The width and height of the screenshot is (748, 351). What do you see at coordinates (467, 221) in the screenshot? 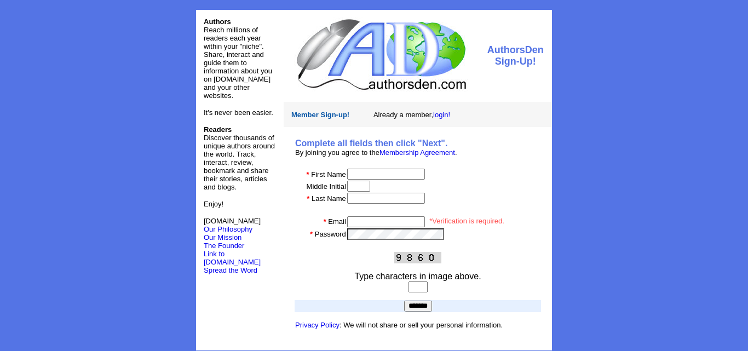
I see `font: *Verification is required.` at bounding box center [467, 221].